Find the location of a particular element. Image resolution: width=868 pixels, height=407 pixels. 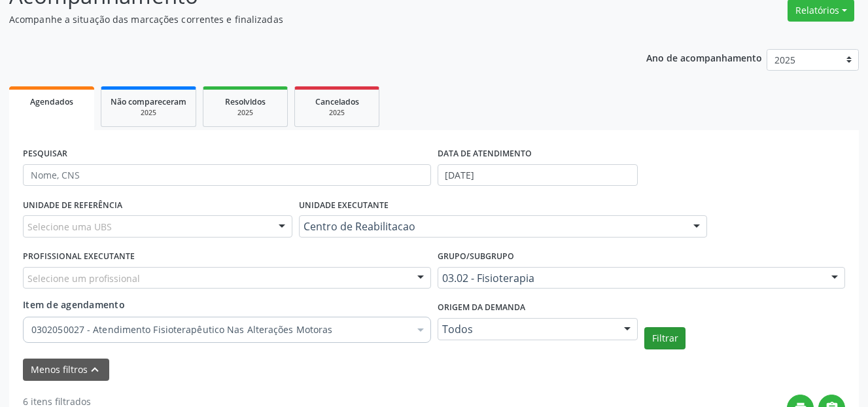

span: Selecione uma UBS is located at coordinates (70, 226).